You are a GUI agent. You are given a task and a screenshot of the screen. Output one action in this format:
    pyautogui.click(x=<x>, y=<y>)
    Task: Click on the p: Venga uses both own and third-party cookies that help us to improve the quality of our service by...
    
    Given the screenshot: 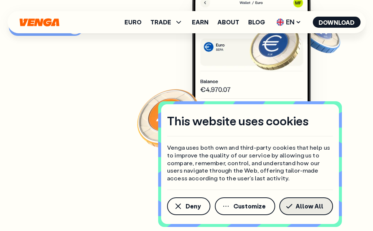 What is the action you would take?
    pyautogui.click(x=250, y=163)
    